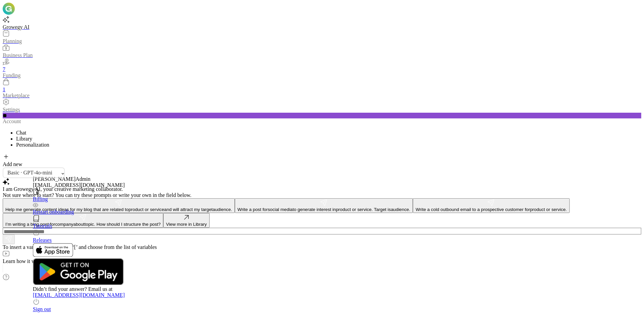 This screenshot has height=315, width=644. What do you see at coordinates (79, 236) in the screenshot?
I see `a: Releases` at bounding box center [79, 236].